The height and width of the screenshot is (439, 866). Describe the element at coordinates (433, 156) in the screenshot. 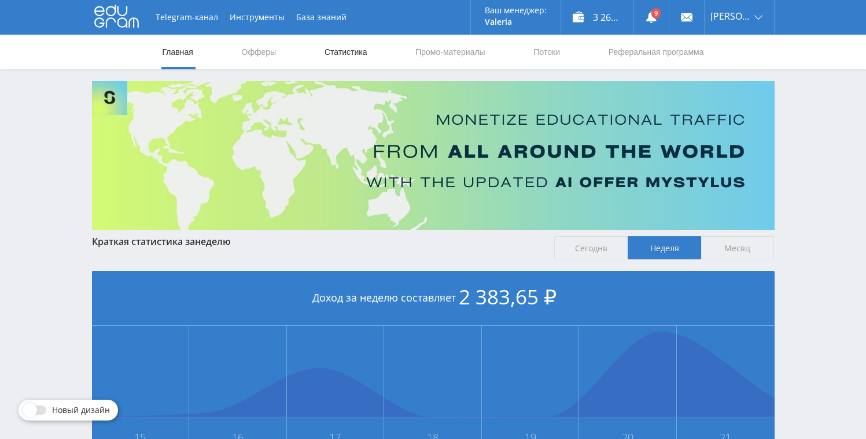

I see `img: Banner` at that location.